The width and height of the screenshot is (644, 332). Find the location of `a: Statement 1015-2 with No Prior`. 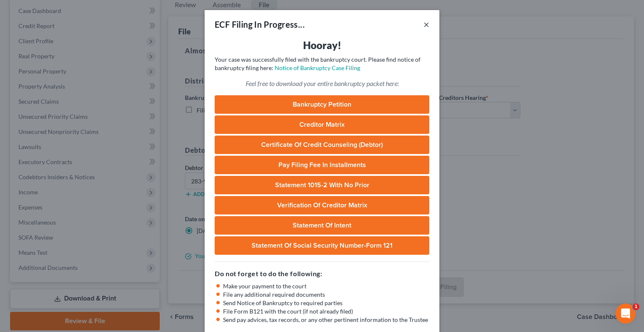

a: Statement 1015-2 with No Prior is located at coordinates (322, 185).